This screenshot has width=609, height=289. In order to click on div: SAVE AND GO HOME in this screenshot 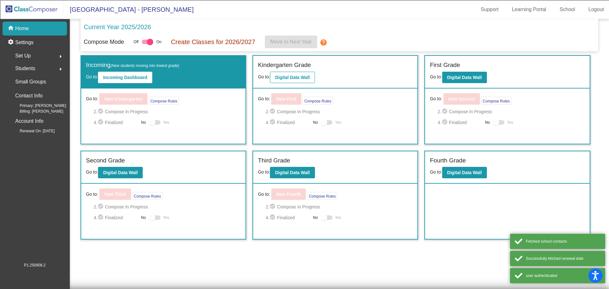, I will do `click(305, 156)`.